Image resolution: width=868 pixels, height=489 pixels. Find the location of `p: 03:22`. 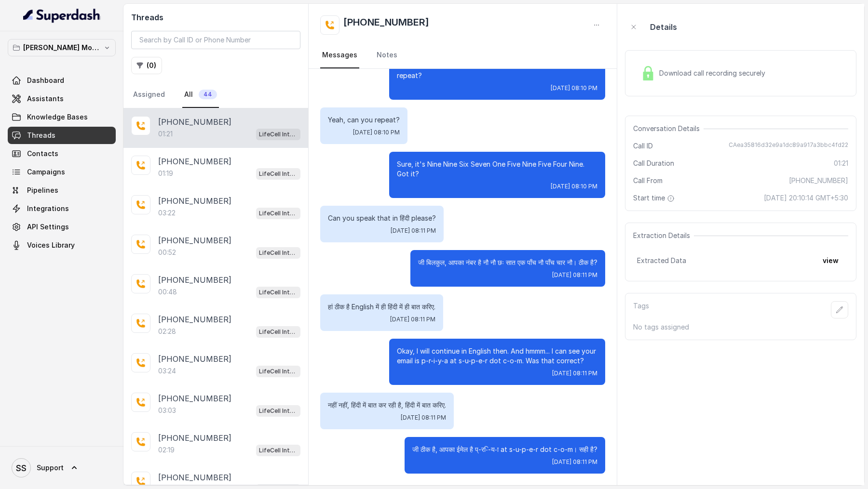

p: 03:22 is located at coordinates (167, 213).